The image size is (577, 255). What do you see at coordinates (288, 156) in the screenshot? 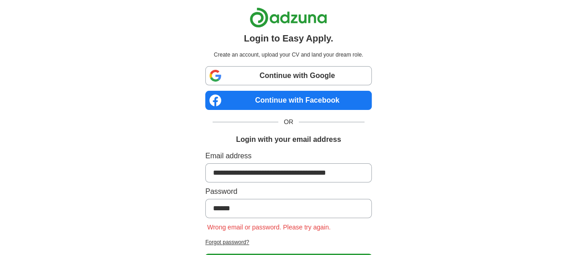
I see `label: Email address` at bounding box center [288, 156].